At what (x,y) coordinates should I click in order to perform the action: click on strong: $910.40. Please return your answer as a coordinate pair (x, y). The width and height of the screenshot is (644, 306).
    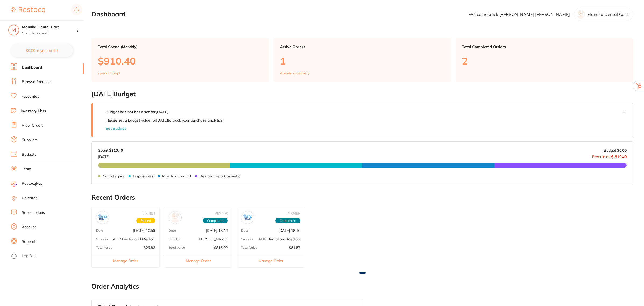
    Looking at the image, I should click on (116, 151).